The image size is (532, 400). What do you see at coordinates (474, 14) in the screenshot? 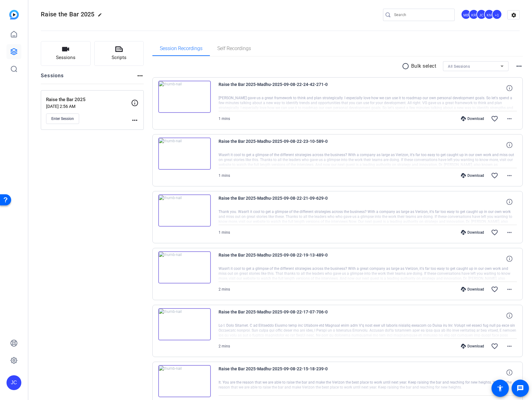
I see `ngx-avatar: Kaveh Ryndak` at bounding box center [474, 14].